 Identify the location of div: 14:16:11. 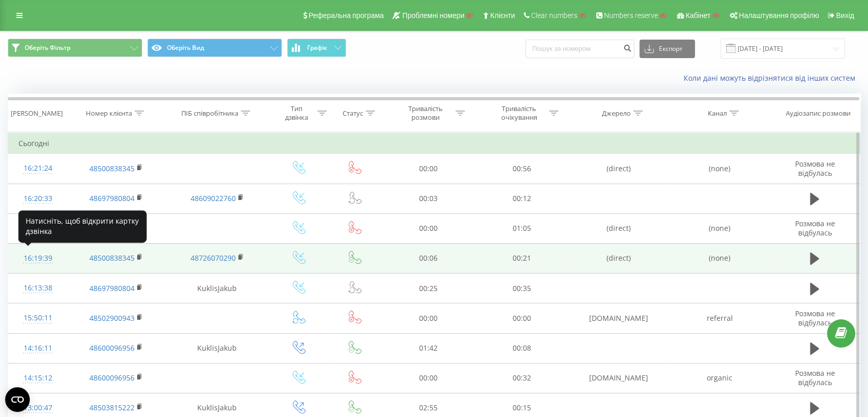
(38, 348).